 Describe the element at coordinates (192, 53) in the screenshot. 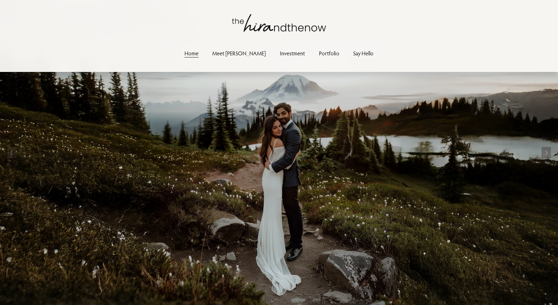

I see `a: Home` at that location.